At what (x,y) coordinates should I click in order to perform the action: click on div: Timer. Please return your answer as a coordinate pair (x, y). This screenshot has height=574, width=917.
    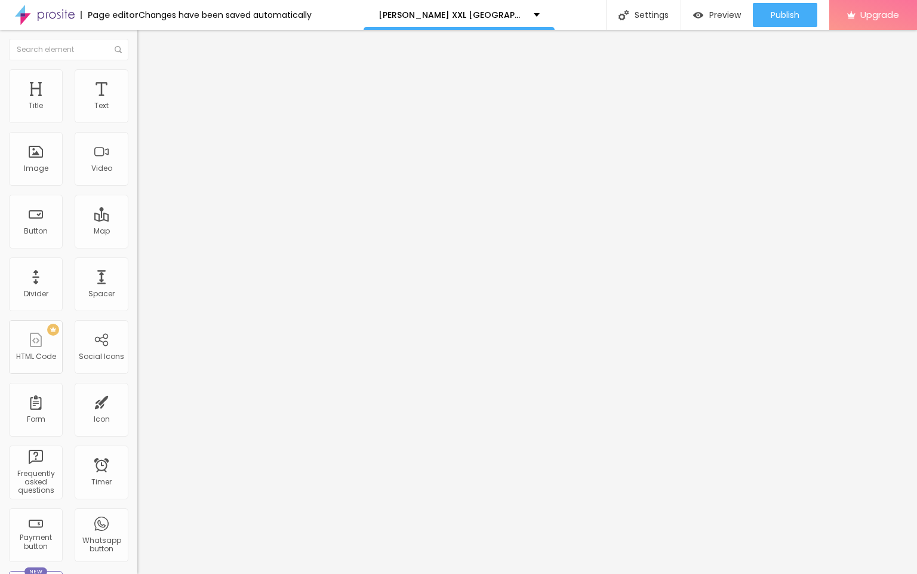
    Looking at the image, I should click on (101, 482).